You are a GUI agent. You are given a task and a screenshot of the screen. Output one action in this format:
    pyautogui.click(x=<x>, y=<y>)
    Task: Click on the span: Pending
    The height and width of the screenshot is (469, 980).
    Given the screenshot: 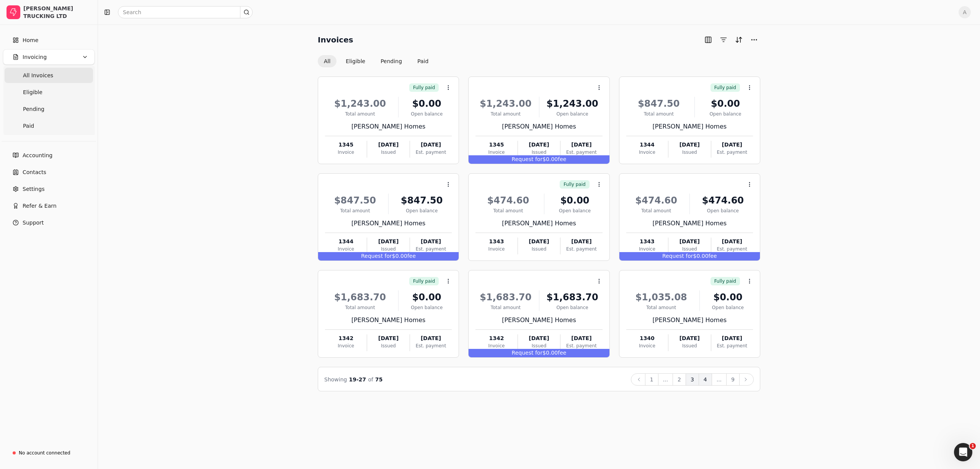 What is the action you would take?
    pyautogui.click(x=33, y=109)
    